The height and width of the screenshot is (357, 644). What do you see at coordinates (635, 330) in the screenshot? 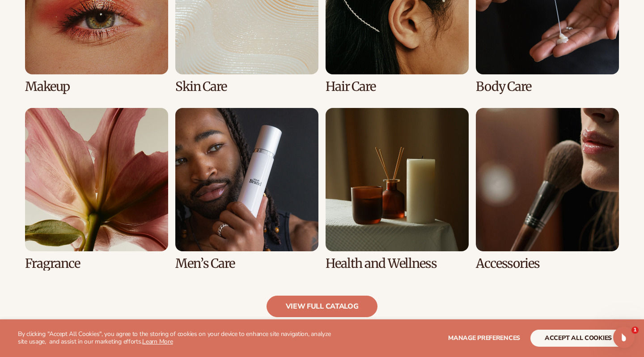
I see `span: 1` at bounding box center [635, 330].